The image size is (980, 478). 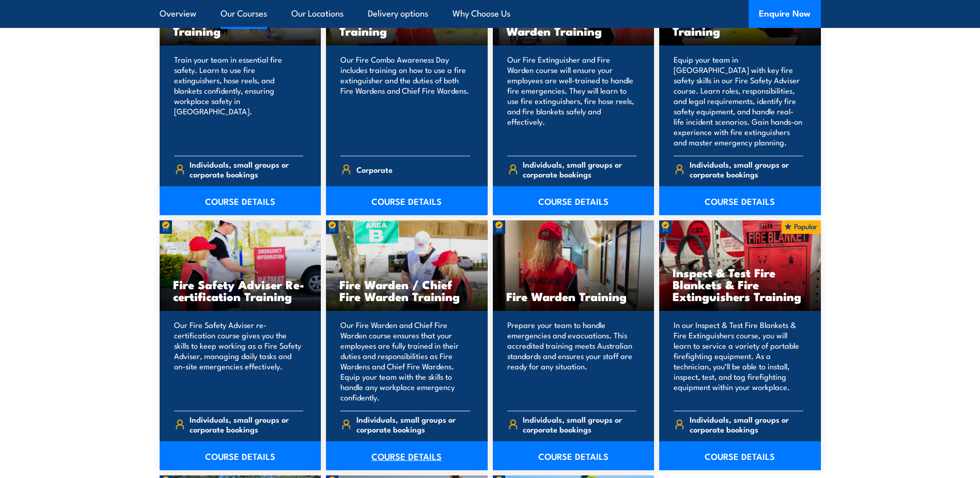 I want to click on span: Corporate, so click(x=375, y=169).